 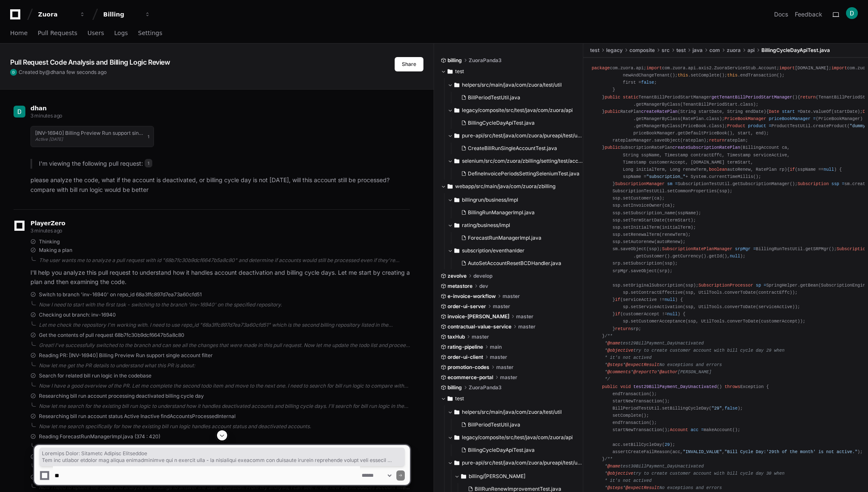 I want to click on span: promotion-codes, so click(x=469, y=368).